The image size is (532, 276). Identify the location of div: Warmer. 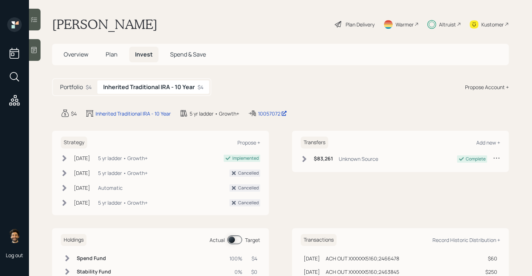
(405, 24).